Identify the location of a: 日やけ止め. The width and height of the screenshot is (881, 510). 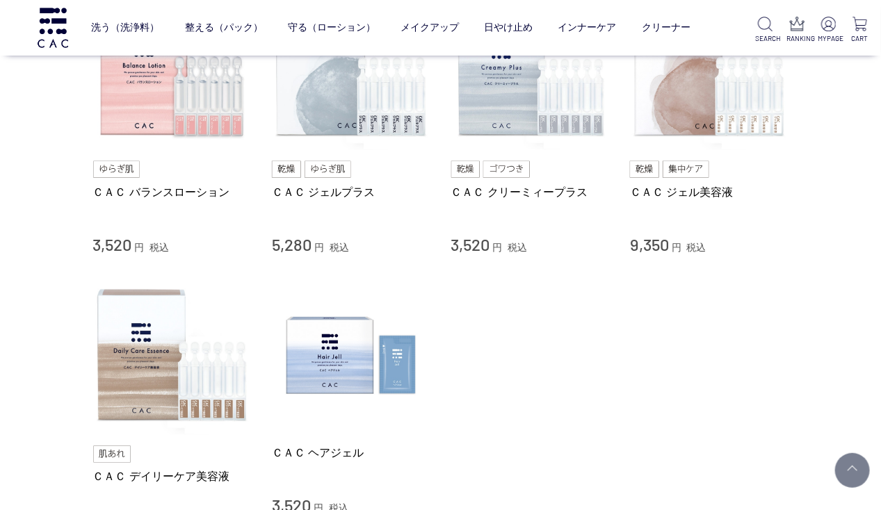
(508, 28).